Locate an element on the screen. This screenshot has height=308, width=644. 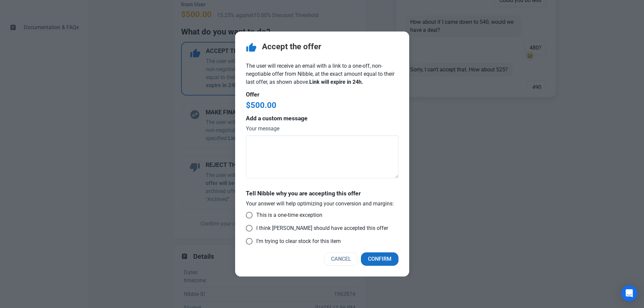
button: Confirm is located at coordinates (380, 259).